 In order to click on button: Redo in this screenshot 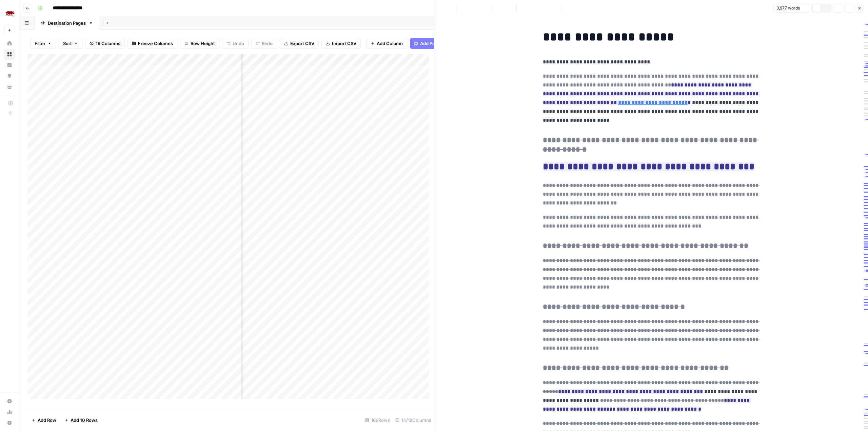, I will do `click(264, 43)`.